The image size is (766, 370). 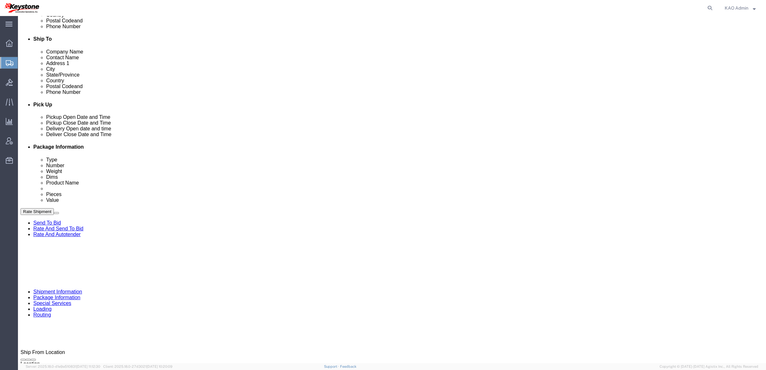 I want to click on a: Support, so click(x=332, y=367).